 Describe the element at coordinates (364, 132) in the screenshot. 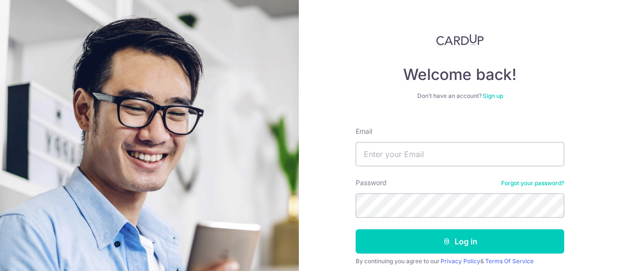

I see `label: Email` at that location.